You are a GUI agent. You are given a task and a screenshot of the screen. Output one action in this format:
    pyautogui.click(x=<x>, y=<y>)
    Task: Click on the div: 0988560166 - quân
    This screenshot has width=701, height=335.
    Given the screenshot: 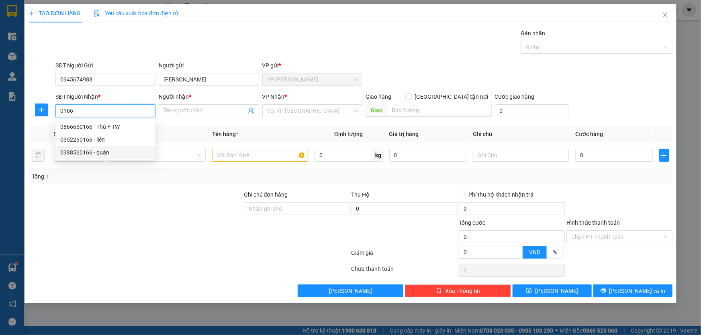 What is the action you would take?
    pyautogui.click(x=105, y=153)
    